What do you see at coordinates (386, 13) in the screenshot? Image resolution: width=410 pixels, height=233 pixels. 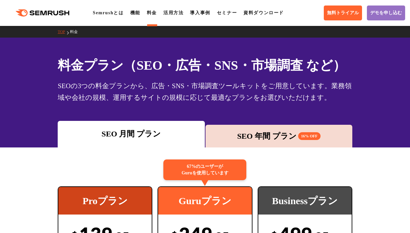 I see `a: デモを申し込む` at bounding box center [386, 13].